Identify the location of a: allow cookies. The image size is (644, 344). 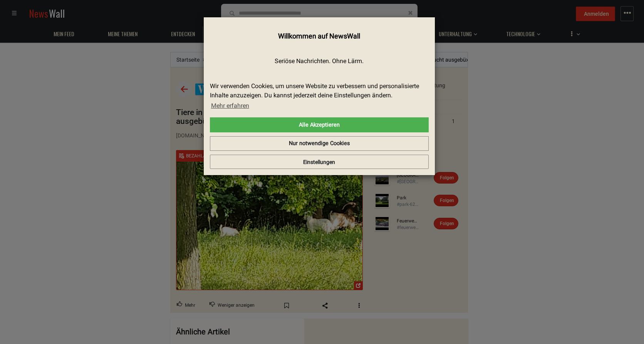
(319, 125).